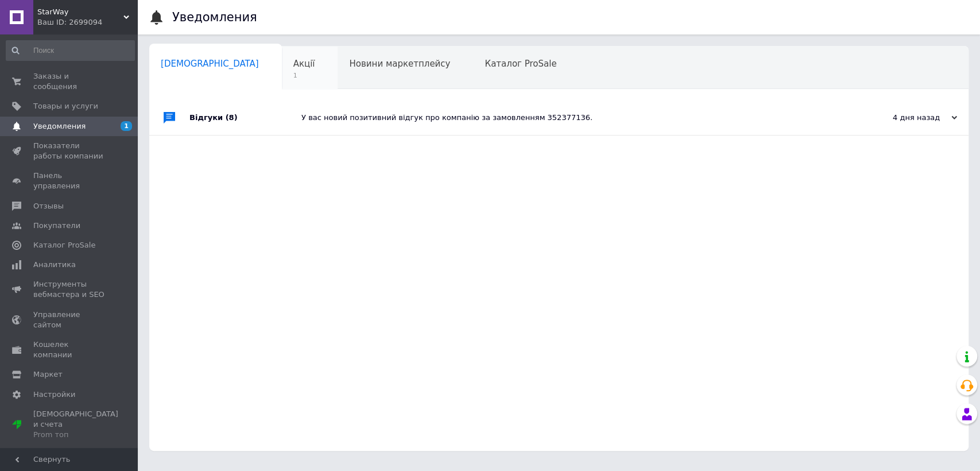 The height and width of the screenshot is (471, 980). Describe the element at coordinates (66, 106) in the screenshot. I see `span: Товары и услуги` at that location.